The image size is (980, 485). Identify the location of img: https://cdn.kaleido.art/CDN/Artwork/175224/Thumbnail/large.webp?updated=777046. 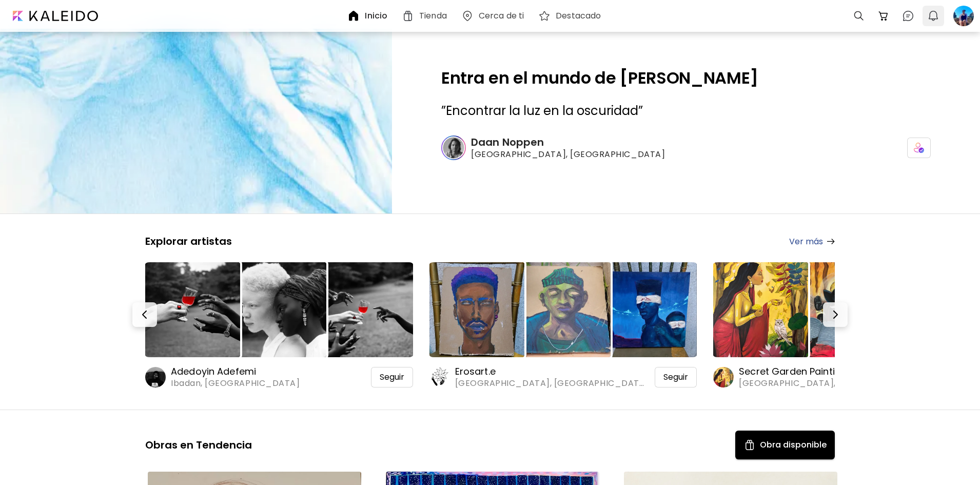
(192, 310).